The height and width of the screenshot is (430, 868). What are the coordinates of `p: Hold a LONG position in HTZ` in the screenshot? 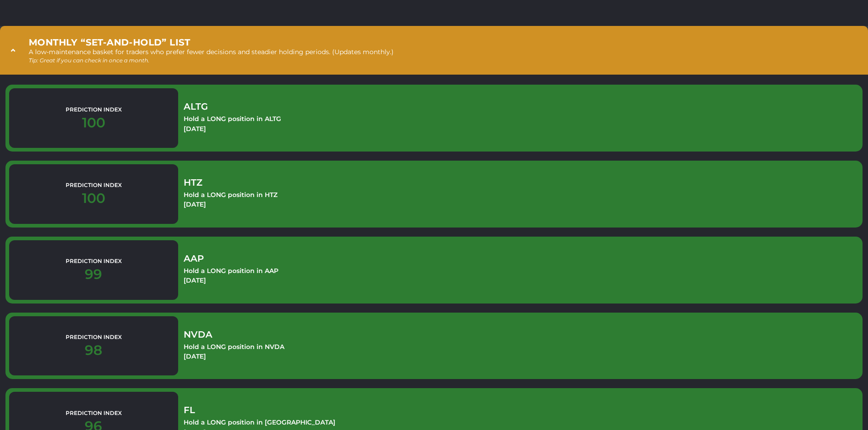 It's located at (521, 195).